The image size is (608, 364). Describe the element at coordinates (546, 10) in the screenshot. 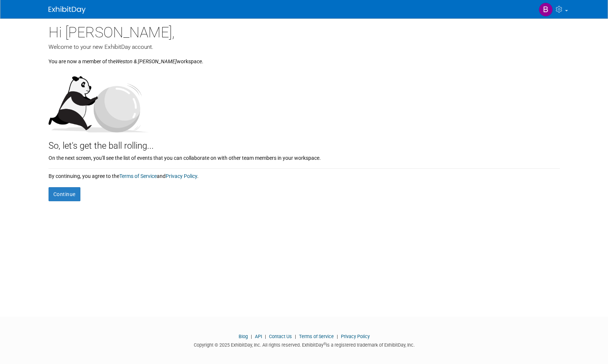

I see `img: Brittany Jones` at that location.